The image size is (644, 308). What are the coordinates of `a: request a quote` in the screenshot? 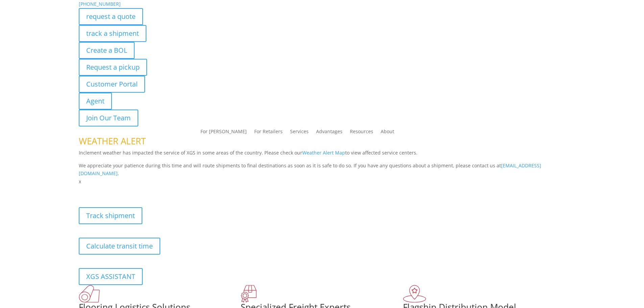 It's located at (111, 17).